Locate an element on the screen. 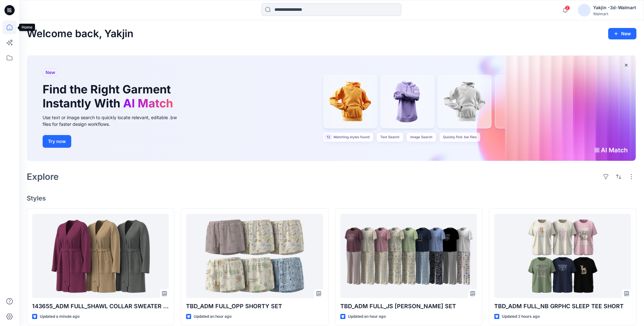  button: Try now is located at coordinates (57, 141).